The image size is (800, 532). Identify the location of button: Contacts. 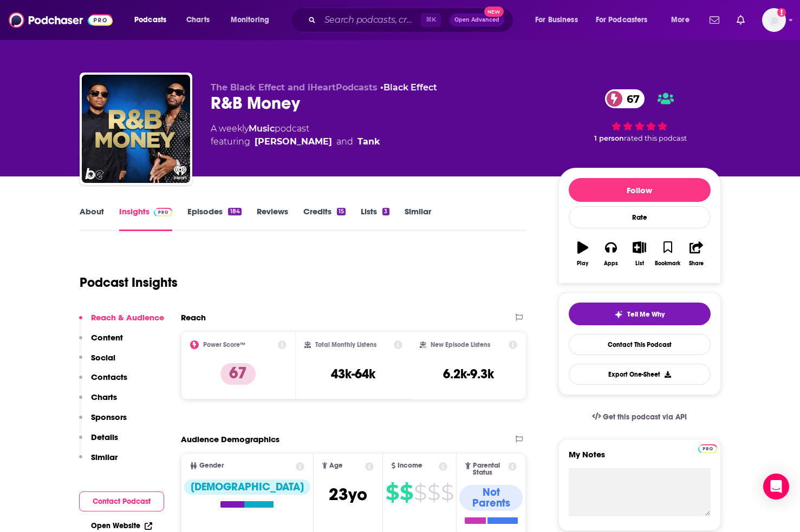
(103, 381).